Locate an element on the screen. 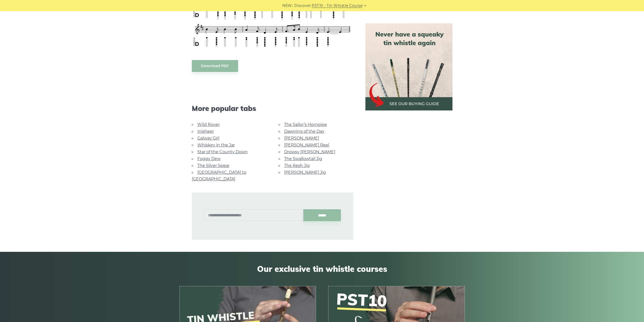  a: The Kesh Jig is located at coordinates (297, 165).